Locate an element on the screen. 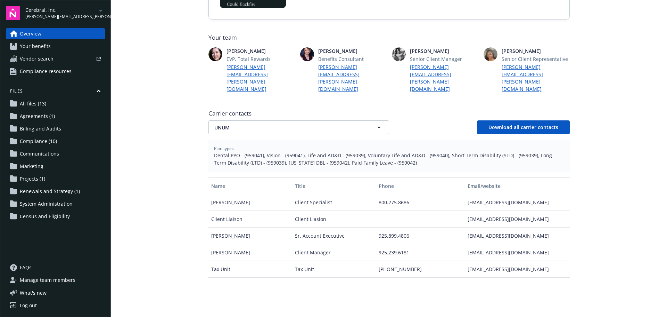  button: Title is located at coordinates (334, 186).